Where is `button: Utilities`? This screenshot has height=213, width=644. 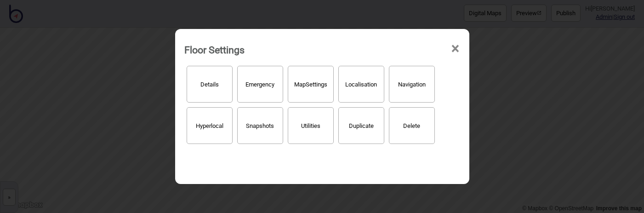
button: Utilities is located at coordinates (311, 126).